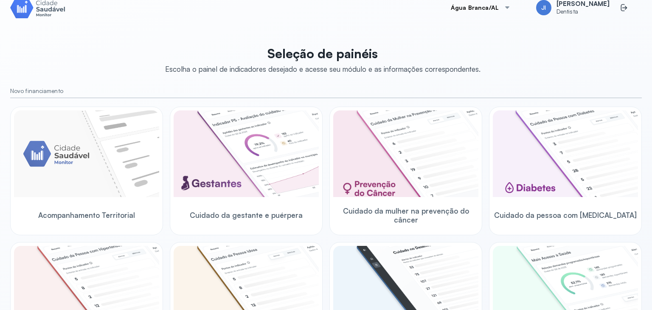 Image resolution: width=652 pixels, height=310 pixels. Describe the element at coordinates (406, 215) in the screenshot. I see `span: Cuidado da mulher na prevenção do câncer` at that location.